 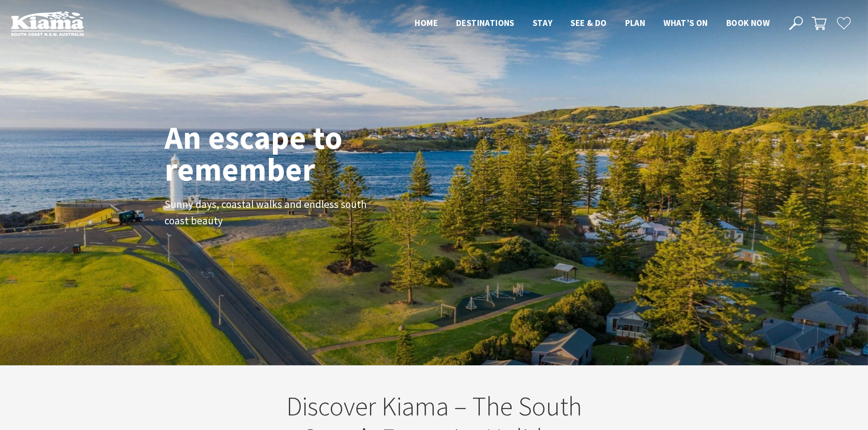 I want to click on nav: Main Menu, so click(x=592, y=23).